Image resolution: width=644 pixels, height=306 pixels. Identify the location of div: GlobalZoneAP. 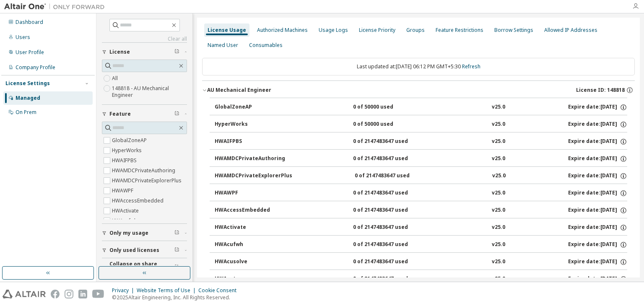
(252, 107).